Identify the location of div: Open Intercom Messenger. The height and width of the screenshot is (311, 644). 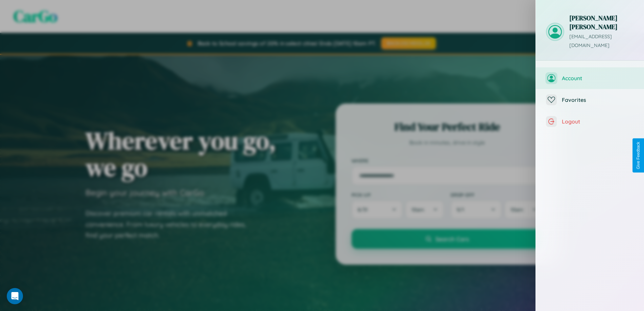
(15, 296).